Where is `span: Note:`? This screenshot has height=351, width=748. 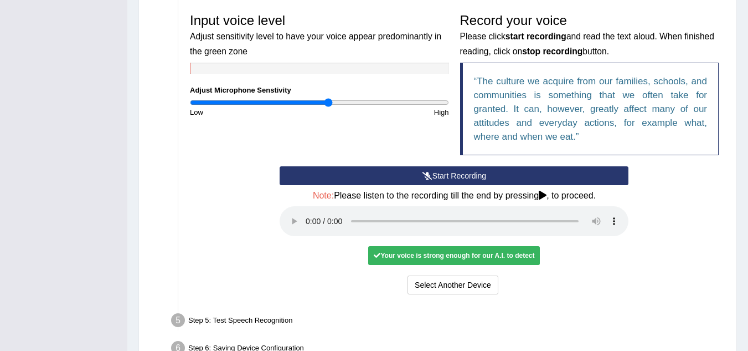
span: Note: is located at coordinates (323, 195).